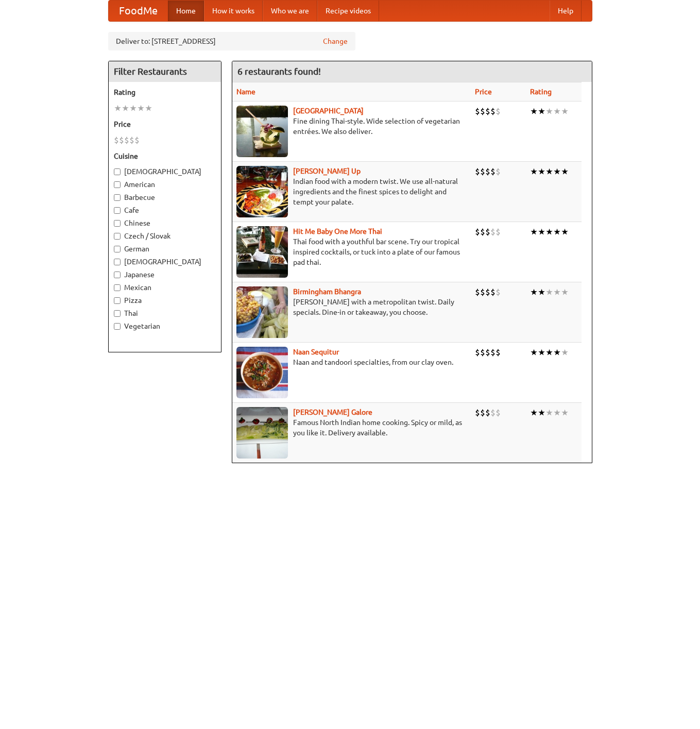 The image size is (700, 729). What do you see at coordinates (541, 92) in the screenshot?
I see `a: Rating` at bounding box center [541, 92].